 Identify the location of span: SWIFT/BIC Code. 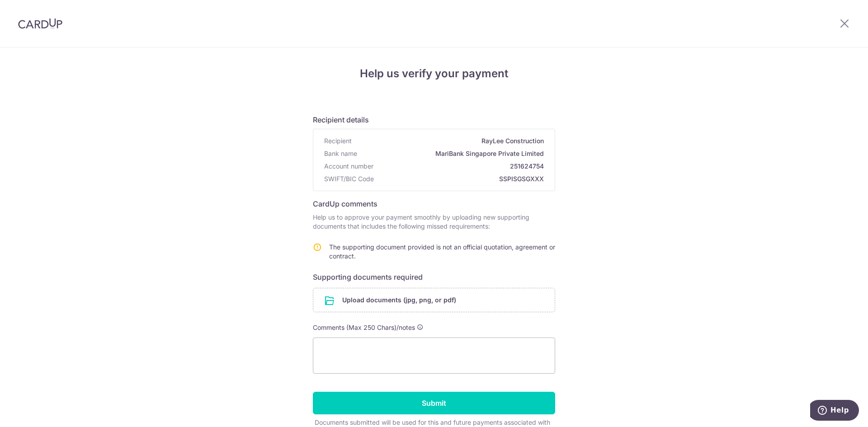
(349, 179).